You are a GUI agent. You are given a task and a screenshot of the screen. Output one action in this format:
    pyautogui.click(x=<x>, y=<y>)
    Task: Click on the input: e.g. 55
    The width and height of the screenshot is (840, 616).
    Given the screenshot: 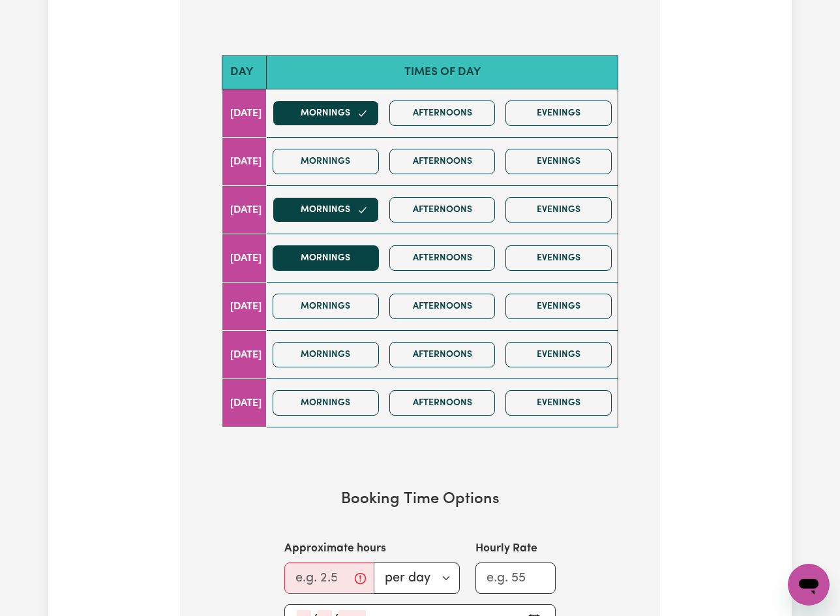 What is the action you would take?
    pyautogui.click(x=516, y=578)
    